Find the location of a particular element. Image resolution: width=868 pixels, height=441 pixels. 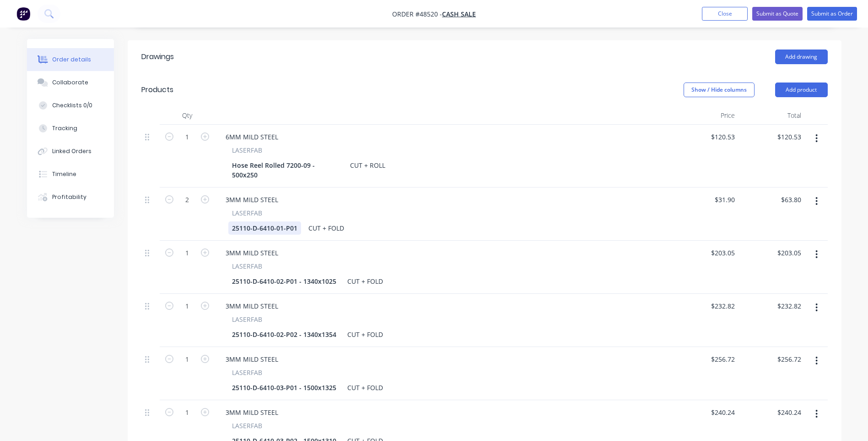

div: Products is located at coordinates (157, 90).